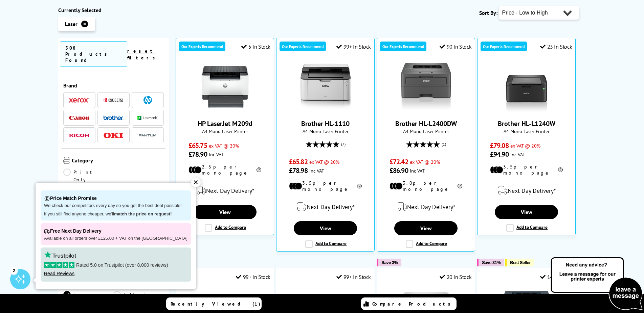 Image resolution: width=644 pixels, height=313 pixels. I want to click on img: Kyocera, so click(113, 100).